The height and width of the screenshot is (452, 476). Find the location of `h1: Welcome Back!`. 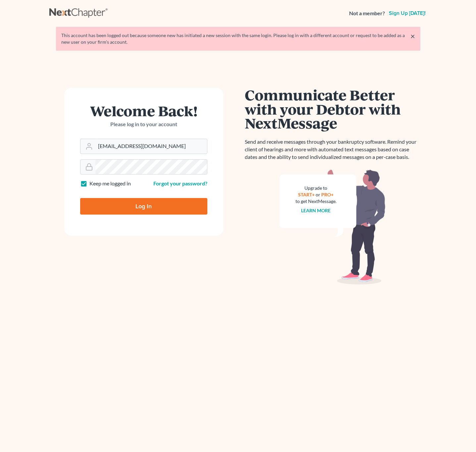

h1: Welcome Back! is located at coordinates (144, 111).